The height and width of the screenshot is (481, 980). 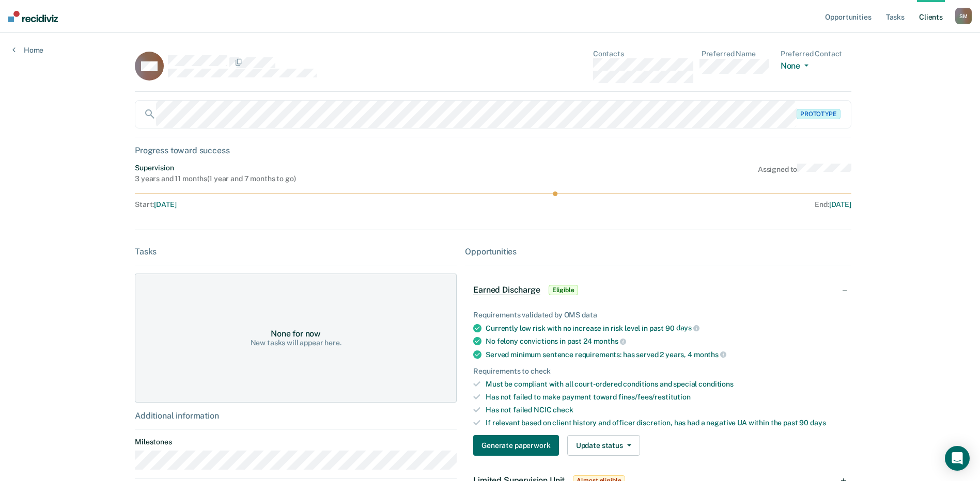 I want to click on dt: Preferred Contact, so click(x=816, y=53).